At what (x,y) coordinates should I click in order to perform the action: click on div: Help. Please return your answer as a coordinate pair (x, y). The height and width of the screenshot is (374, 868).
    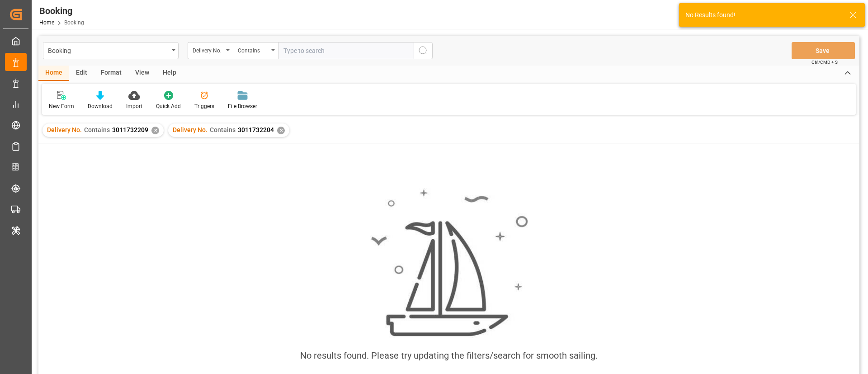
    Looking at the image, I should click on (169, 73).